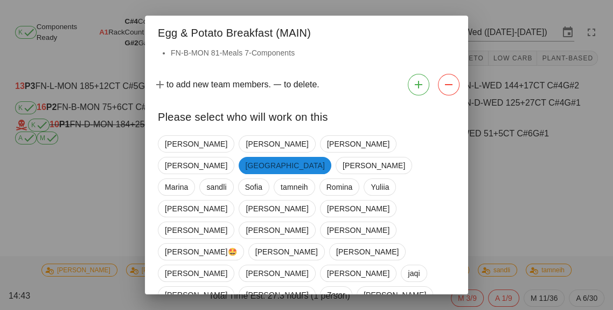  Describe the element at coordinates (294, 187) in the screenshot. I see `span: tamneih` at that location.